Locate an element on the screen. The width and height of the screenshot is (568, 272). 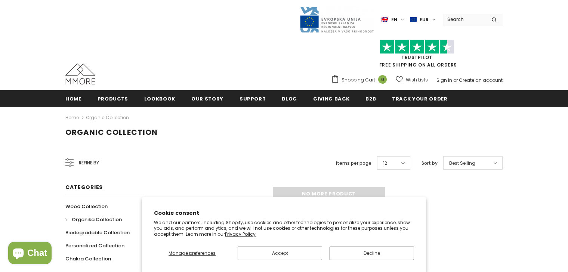
span: Our Story is located at coordinates (208, 99).